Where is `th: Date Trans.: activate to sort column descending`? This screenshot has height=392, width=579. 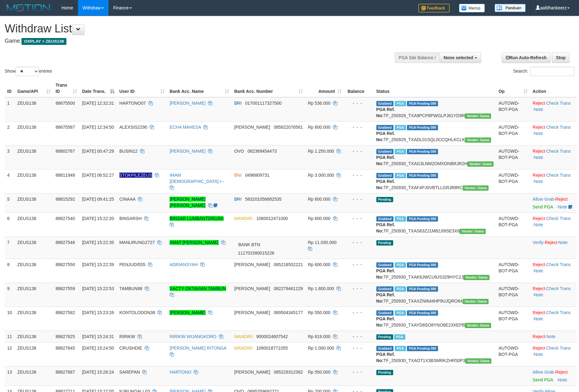 th: Date Trans.: activate to sort column descending is located at coordinates (98, 88).